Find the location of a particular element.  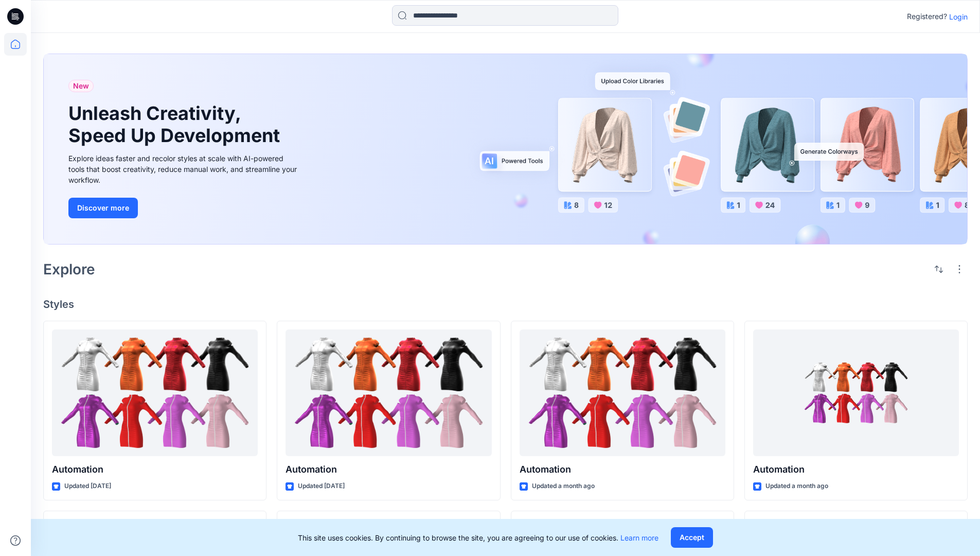

h4: Styles is located at coordinates (505, 304).